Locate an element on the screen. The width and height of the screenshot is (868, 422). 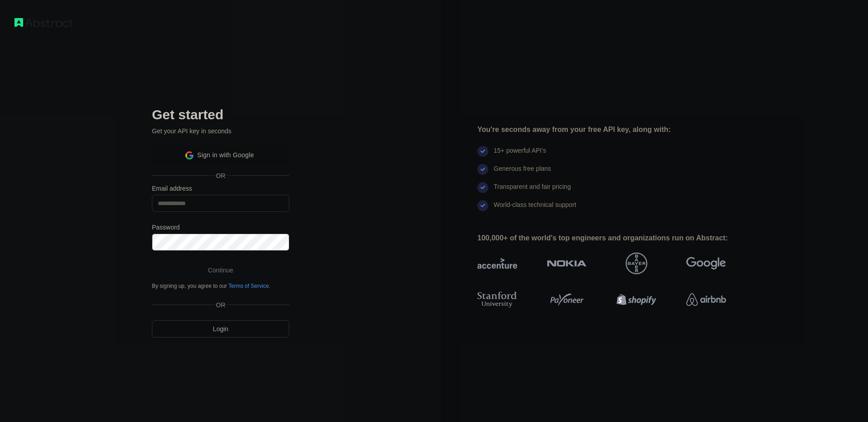
label: Password is located at coordinates (221, 227).